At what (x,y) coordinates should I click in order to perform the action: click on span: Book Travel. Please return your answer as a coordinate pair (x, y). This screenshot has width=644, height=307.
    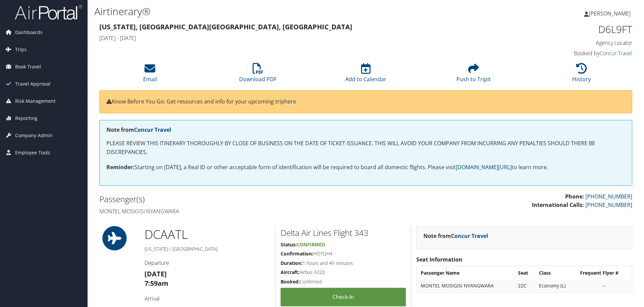
    Looking at the image, I should click on (28, 67).